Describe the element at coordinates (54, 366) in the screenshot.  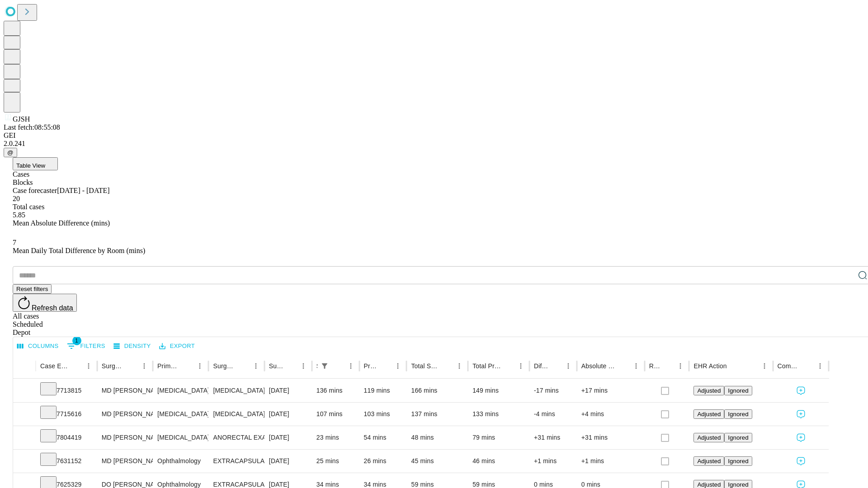
I see `div: Case Epic Id` at that location.